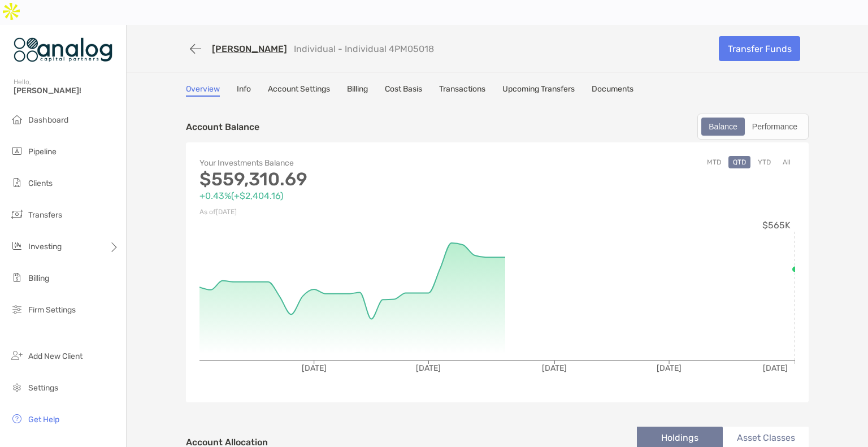 Image resolution: width=868 pixels, height=447 pixels. I want to click on p: Account Balance, so click(223, 126).